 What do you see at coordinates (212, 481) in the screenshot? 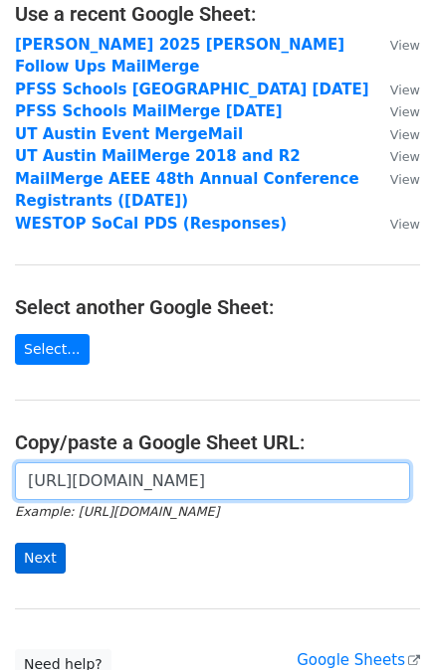
I see `input: Paste your Google Sheet URL here` at bounding box center [212, 481].